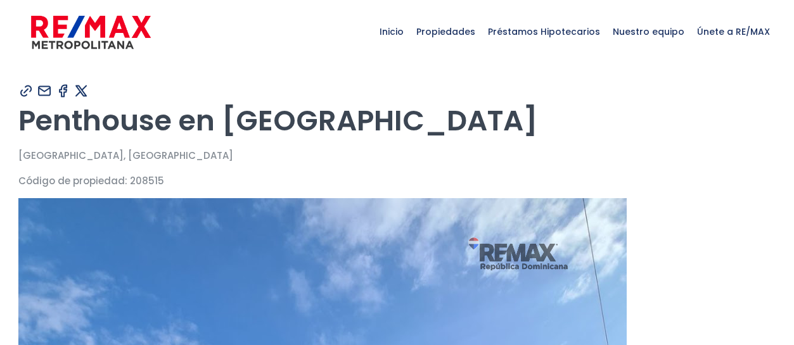 This screenshot has height=345, width=794. Describe the element at coordinates (91, 32) in the screenshot. I see `img: remax-metropolitana-logo` at that location.